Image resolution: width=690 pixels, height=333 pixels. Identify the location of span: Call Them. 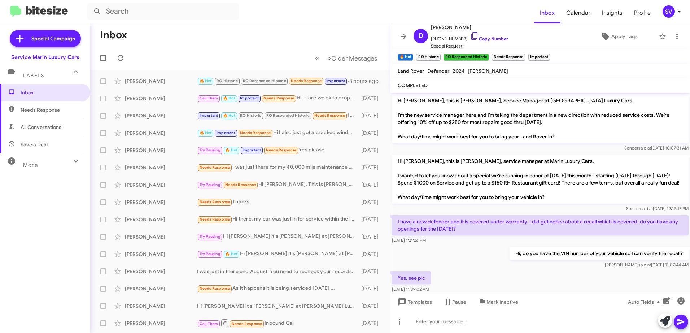
(209, 324).